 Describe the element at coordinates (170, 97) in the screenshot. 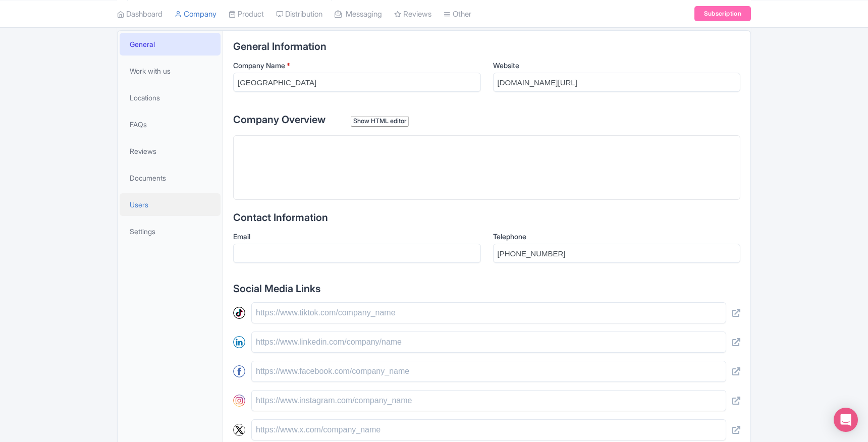

I see `a: Locations` at that location.